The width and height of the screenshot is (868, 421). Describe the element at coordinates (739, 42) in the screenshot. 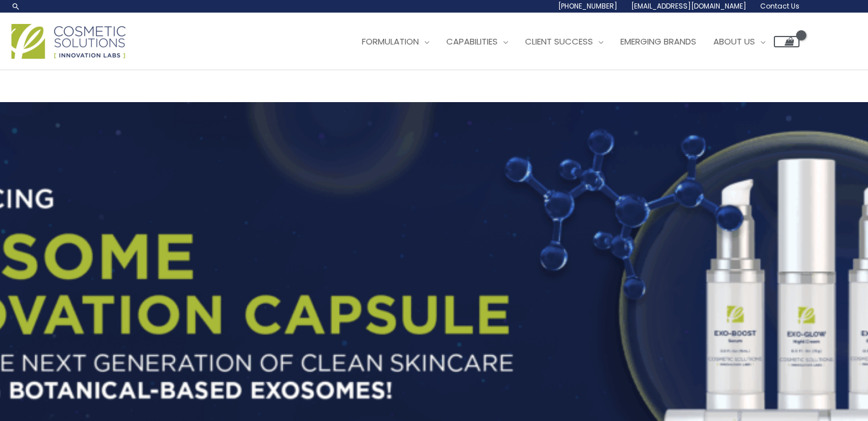

I see `a: About Us` at that location.